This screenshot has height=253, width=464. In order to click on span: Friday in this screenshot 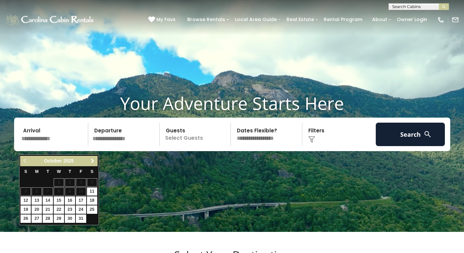, I will do `click(81, 172)`.